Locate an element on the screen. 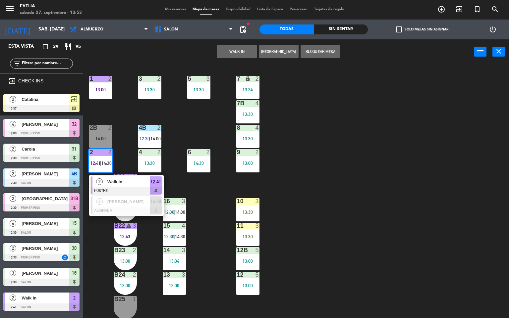 The width and height of the screenshot is (509, 318). button: WALK IN is located at coordinates (237, 52).